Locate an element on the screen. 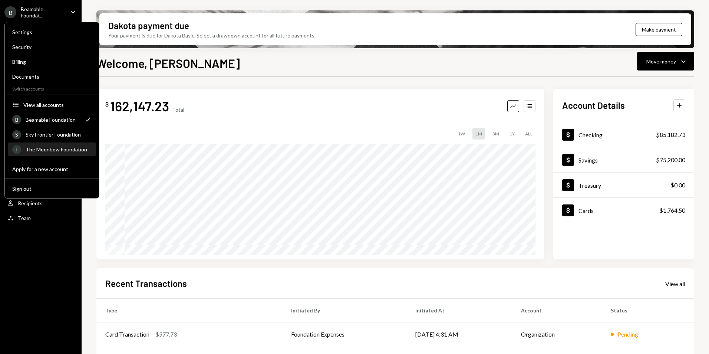 The height and width of the screenshot is (354, 709). div: Beamable Foundat... is located at coordinates (43, 12).